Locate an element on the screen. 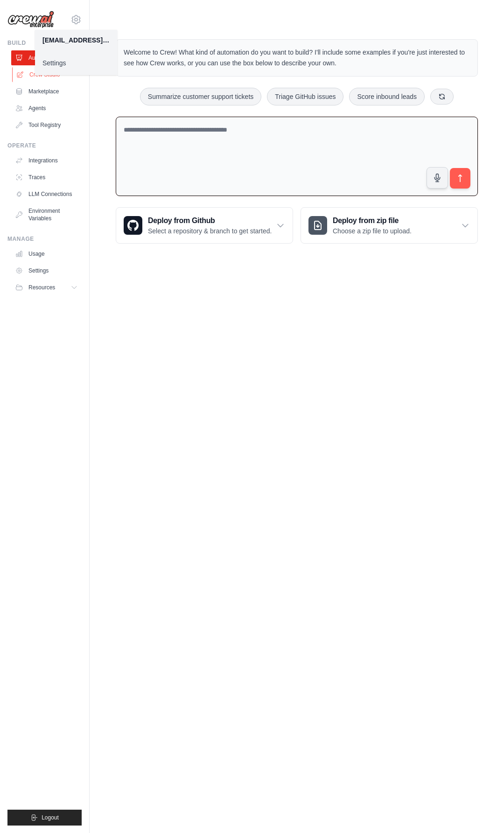 The height and width of the screenshot is (833, 504). a: Usage is located at coordinates (46, 254).